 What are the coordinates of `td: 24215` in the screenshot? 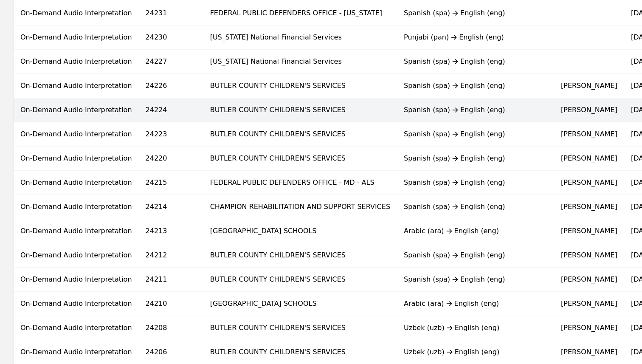 It's located at (171, 182).